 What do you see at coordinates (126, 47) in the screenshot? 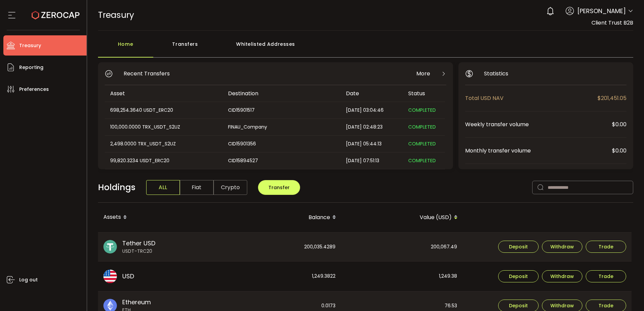
I see `div: Home` at bounding box center [126, 47].